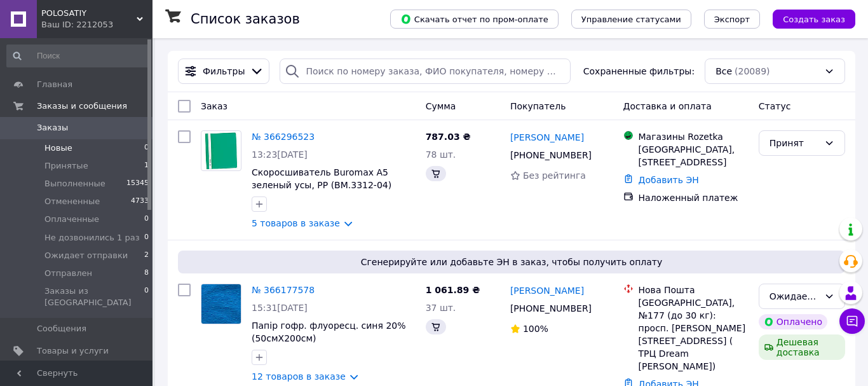  What do you see at coordinates (82, 106) in the screenshot?
I see `span: Заказы и сообщения` at bounding box center [82, 106].